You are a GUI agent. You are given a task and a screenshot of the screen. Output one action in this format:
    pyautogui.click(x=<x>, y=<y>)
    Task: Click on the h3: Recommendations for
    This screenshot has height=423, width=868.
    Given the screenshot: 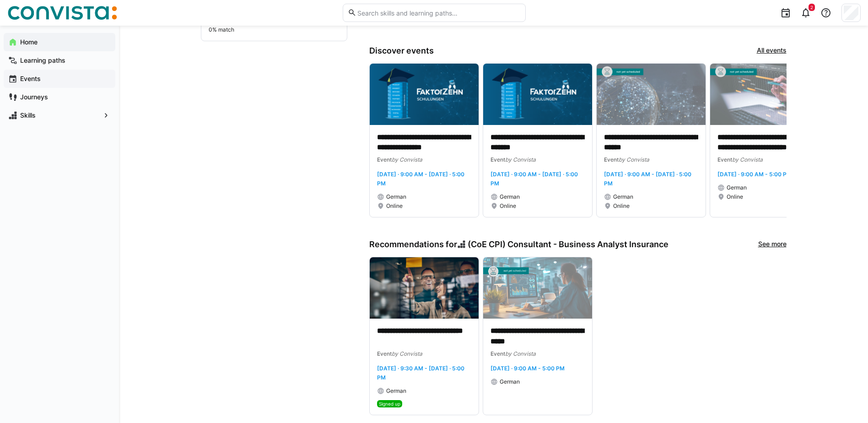 What is the action you would take?
    pyautogui.click(x=519, y=244)
    